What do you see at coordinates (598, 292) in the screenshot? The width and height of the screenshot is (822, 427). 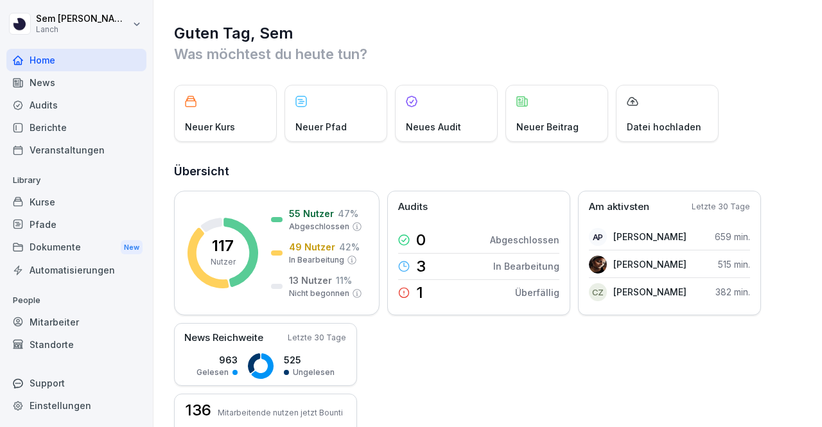 I see `div: CZ` at bounding box center [598, 292].